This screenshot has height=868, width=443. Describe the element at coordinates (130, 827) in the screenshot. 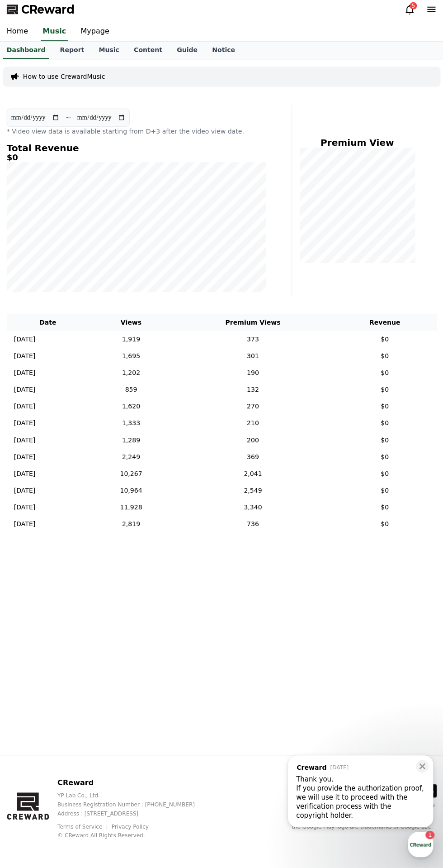

I see `a: Privacy Policy` at that location.